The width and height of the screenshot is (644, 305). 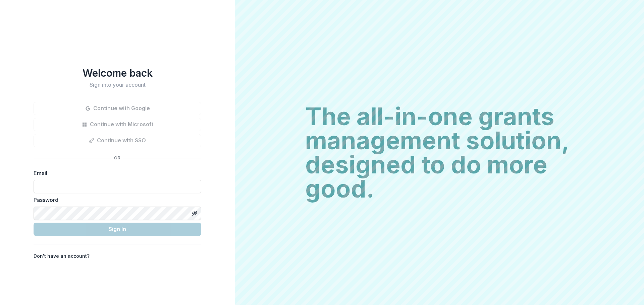 I want to click on button: Continue with Microsoft, so click(x=117, y=125).